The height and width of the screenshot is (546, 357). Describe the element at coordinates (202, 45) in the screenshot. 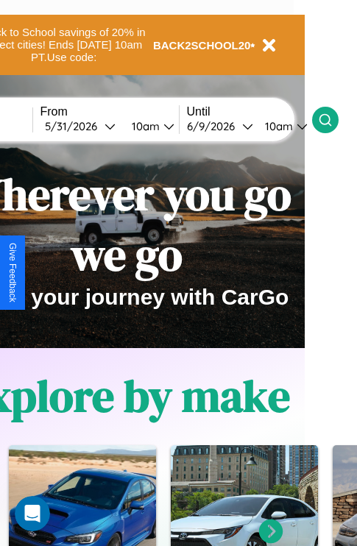

I see `b: BACK2SCHOOL20` at that location.